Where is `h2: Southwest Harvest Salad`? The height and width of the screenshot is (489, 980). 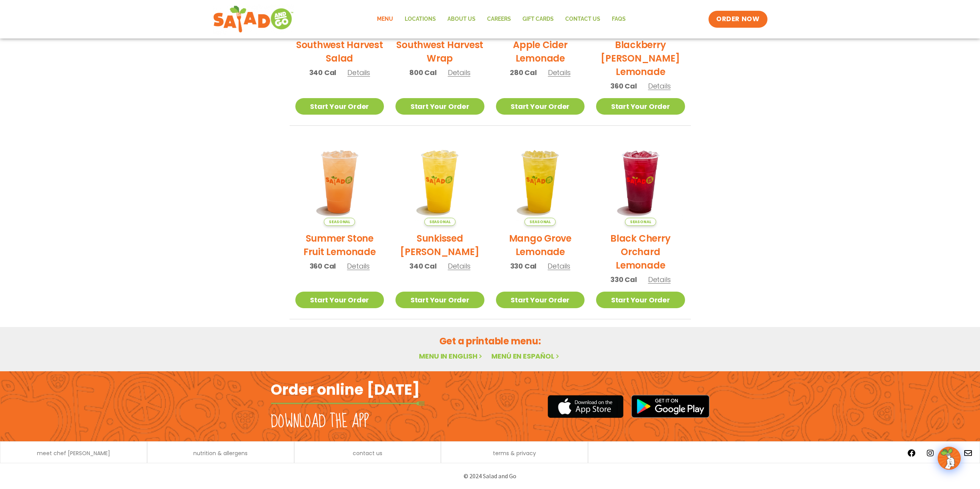
h2: Southwest Harvest Salad is located at coordinates (340, 52).